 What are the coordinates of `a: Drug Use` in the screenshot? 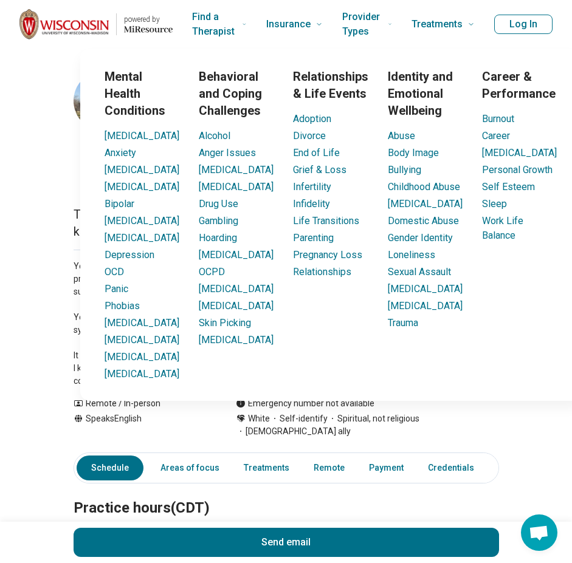 It's located at (218, 203).